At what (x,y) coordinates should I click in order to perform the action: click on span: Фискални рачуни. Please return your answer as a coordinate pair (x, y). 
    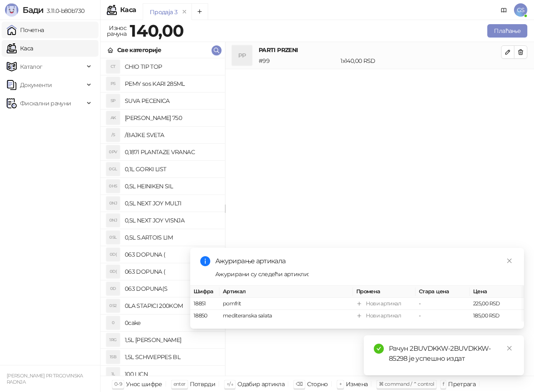
    Looking at the image, I should click on (45, 103).